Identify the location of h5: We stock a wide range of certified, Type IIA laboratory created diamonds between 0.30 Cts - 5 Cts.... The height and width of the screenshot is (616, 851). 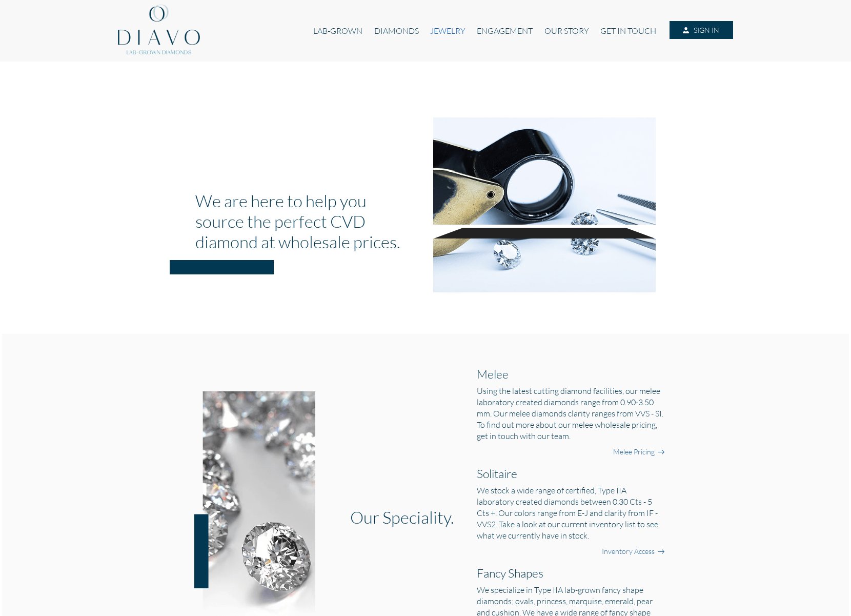
(570, 513).